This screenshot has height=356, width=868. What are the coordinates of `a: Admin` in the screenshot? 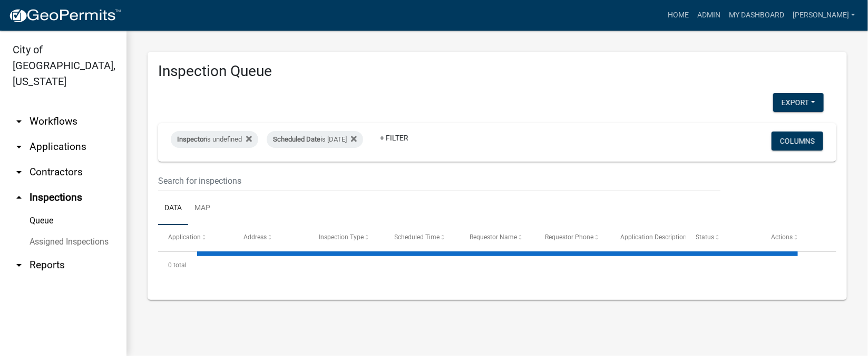 It's located at (709, 15).